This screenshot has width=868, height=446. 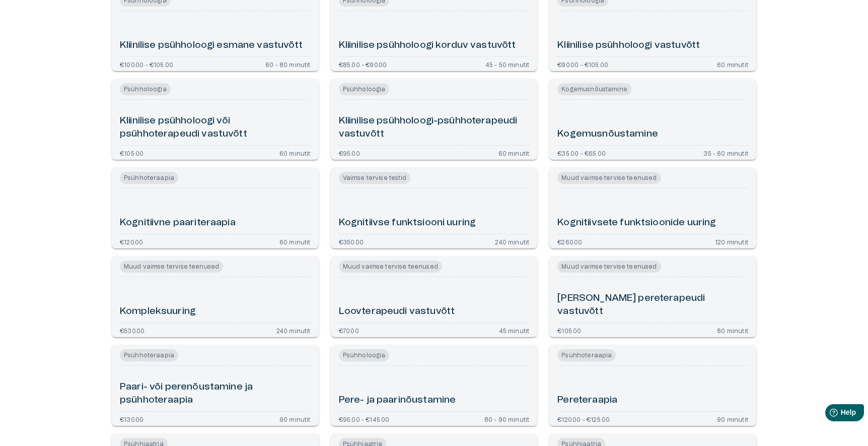 What do you see at coordinates (351, 241) in the screenshot?
I see `p: €350.00` at bounding box center [351, 241].